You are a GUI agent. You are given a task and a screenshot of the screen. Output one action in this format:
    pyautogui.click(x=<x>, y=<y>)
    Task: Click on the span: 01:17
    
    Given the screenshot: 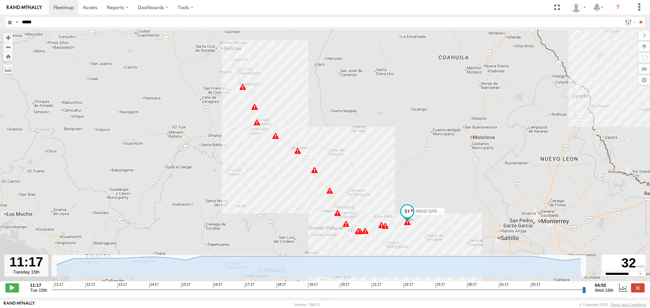 What is the action you would take?
    pyautogui.click(x=503, y=286)
    